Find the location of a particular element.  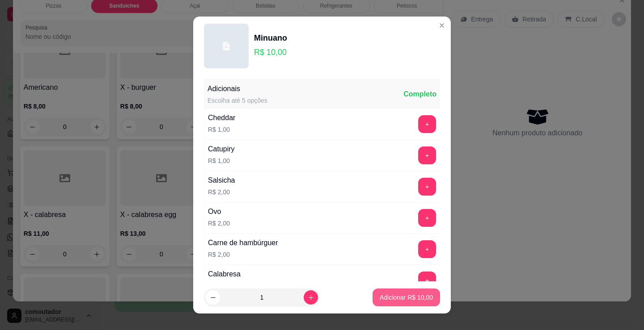

div: Minuano is located at coordinates (270, 38).